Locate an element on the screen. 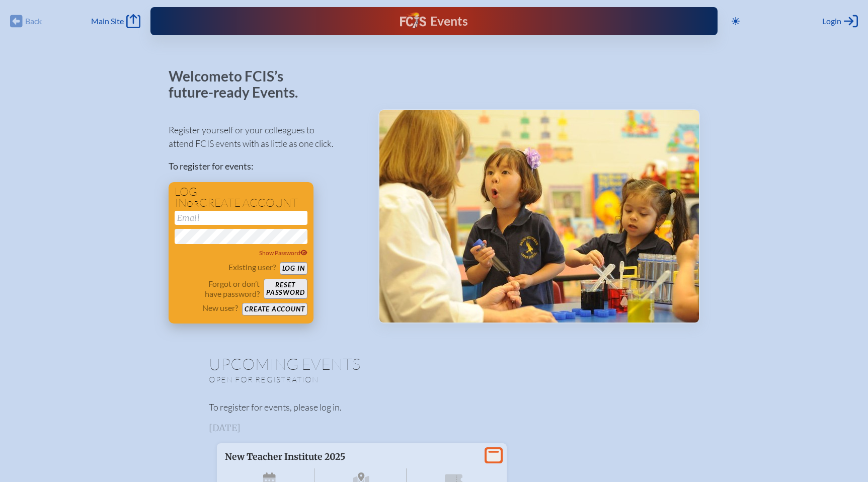  h1: Log in create account is located at coordinates (241, 197).